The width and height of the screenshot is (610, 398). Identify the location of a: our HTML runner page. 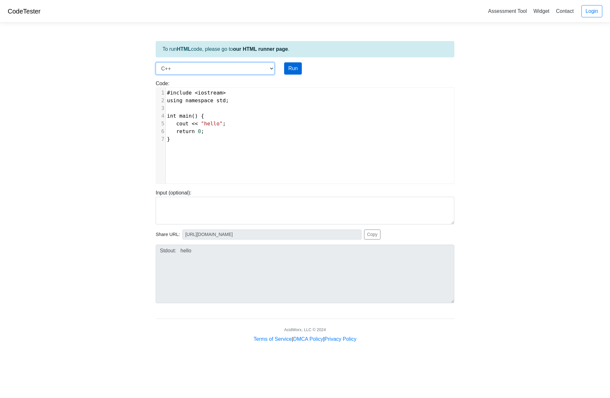
(260, 49).